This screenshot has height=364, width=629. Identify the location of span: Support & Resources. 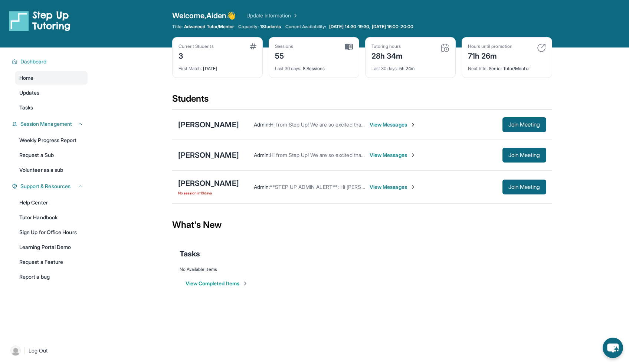
(45, 186).